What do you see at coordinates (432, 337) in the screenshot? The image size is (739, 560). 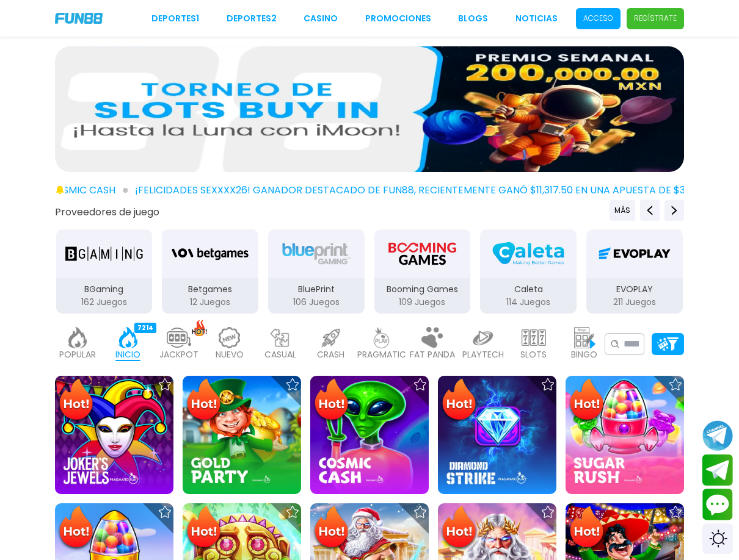 I see `img: fat_panda_light.webp` at bounding box center [432, 337].